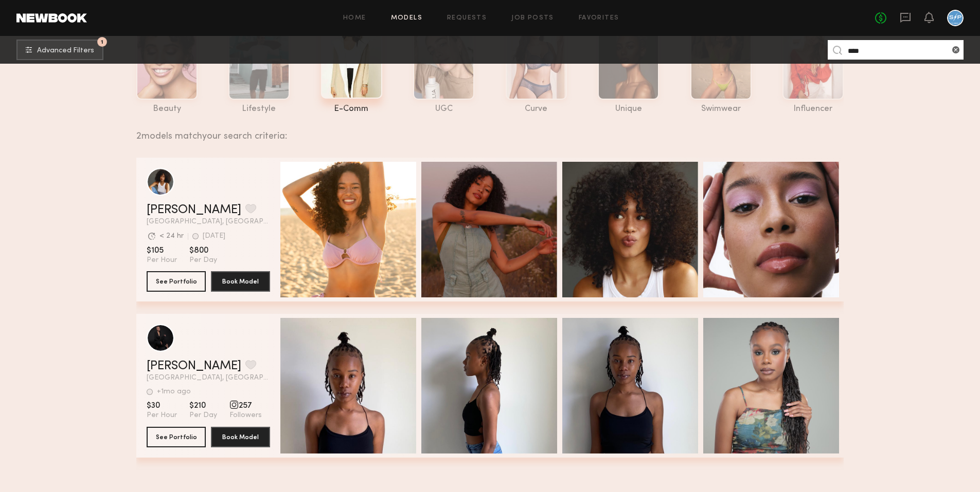 The height and width of the screenshot is (492, 980). Describe the element at coordinates (65, 51) in the screenshot. I see `span: Advanced Filters` at that location.